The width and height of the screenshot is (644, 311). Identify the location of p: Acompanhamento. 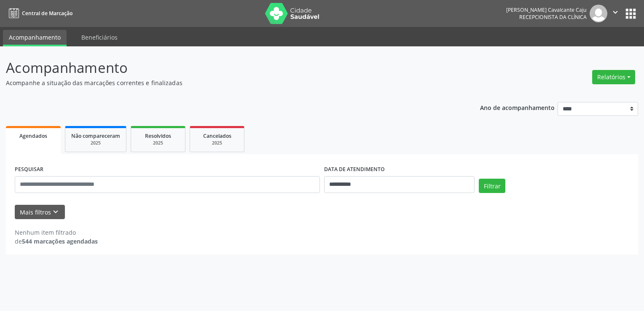
(227, 68).